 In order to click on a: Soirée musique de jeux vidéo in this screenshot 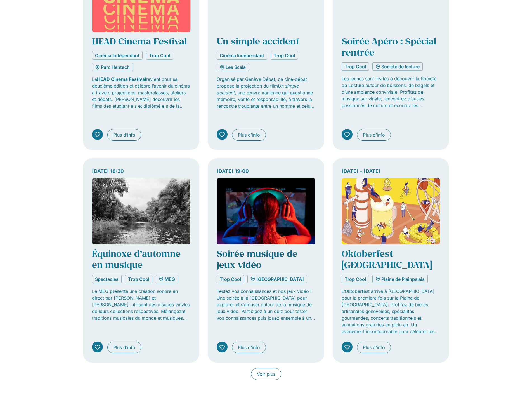, I will do `click(257, 259)`.